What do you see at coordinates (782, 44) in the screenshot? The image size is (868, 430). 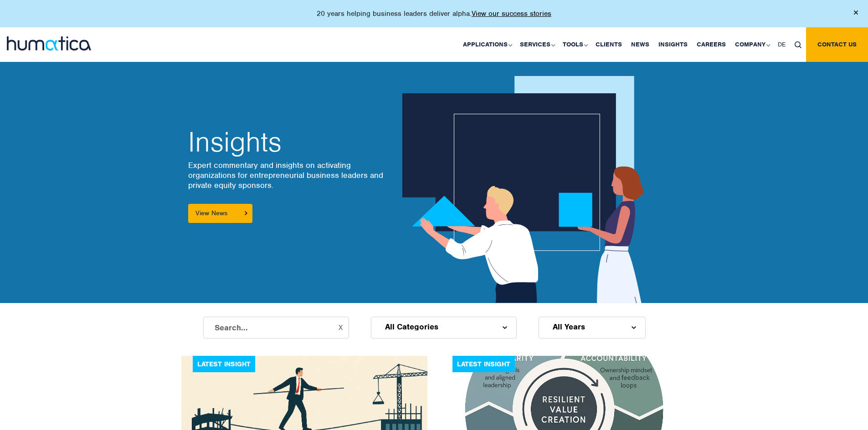 I see `span: DE` at bounding box center [782, 44].